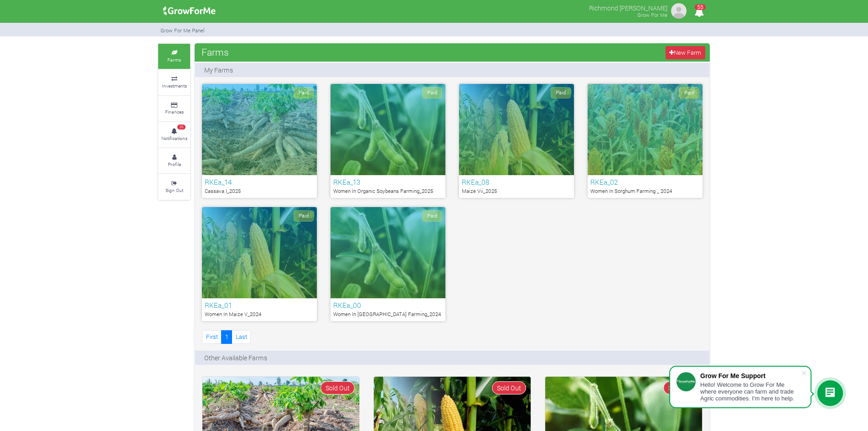 The image size is (868, 431). What do you see at coordinates (174, 135) in the screenshot?
I see `a: 55 Notifications` at bounding box center [174, 135].